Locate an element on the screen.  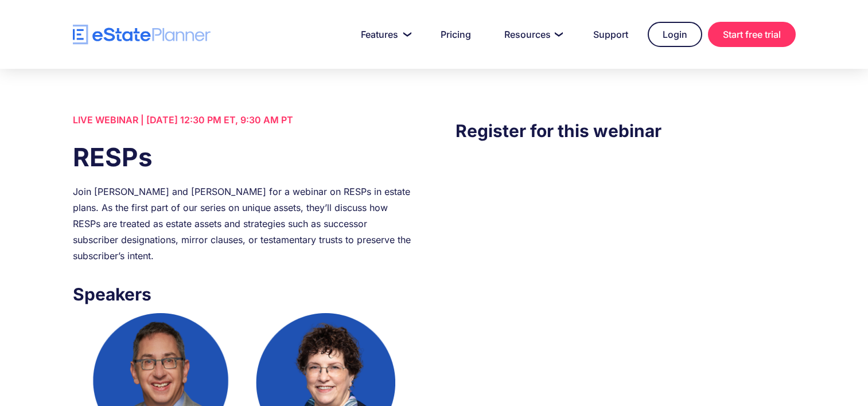
a: Pricing is located at coordinates (455, 35).